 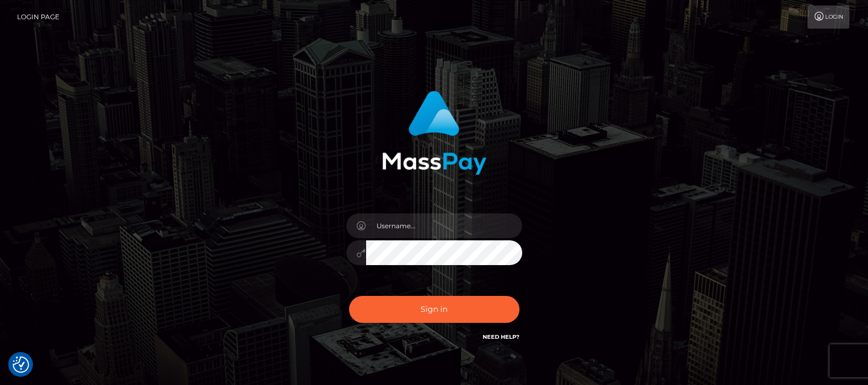 I want to click on button: Sign in, so click(x=434, y=309).